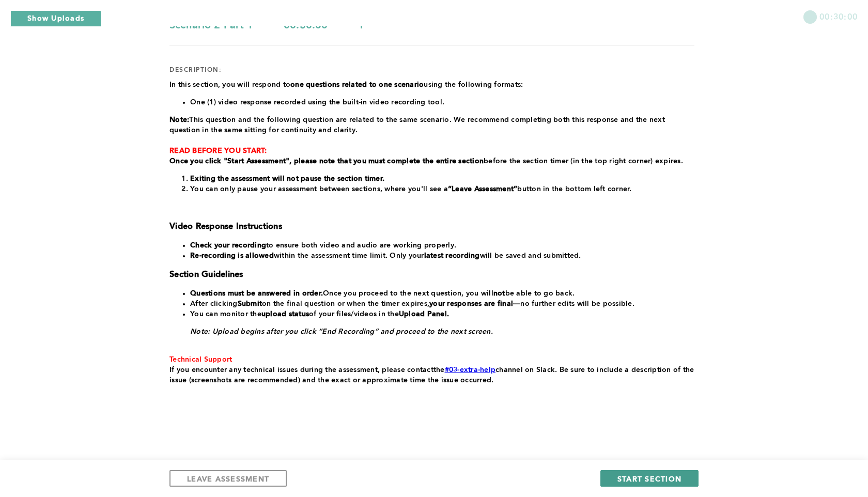 This screenshot has width=868, height=497. I want to click on li: You can only pause your assessment between sections, where you'll see a button in the bottom left..., so click(443, 189).